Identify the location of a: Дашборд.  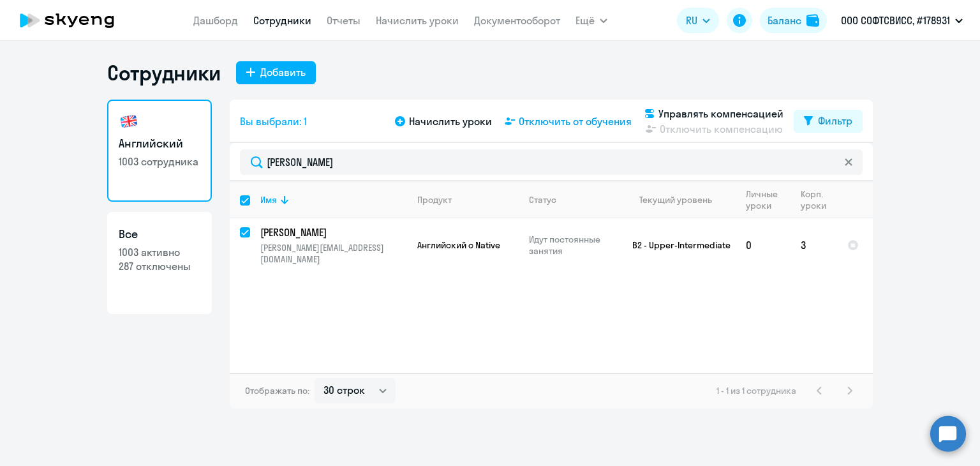
(215, 21).